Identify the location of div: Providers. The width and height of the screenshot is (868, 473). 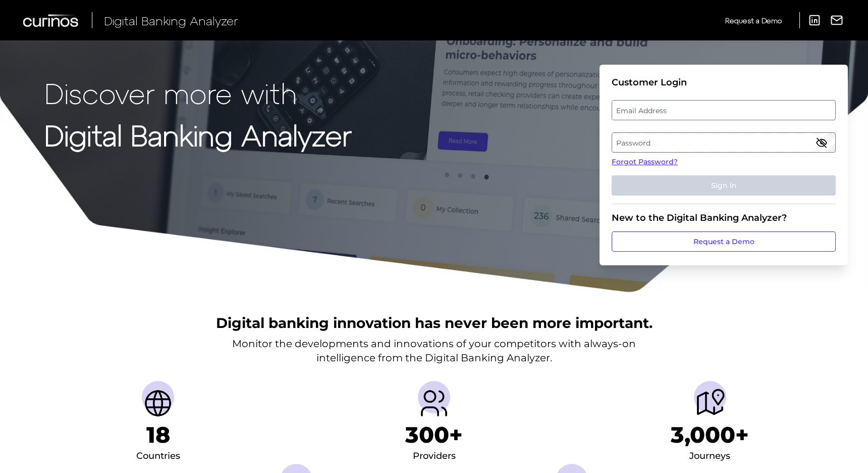
(434, 456).